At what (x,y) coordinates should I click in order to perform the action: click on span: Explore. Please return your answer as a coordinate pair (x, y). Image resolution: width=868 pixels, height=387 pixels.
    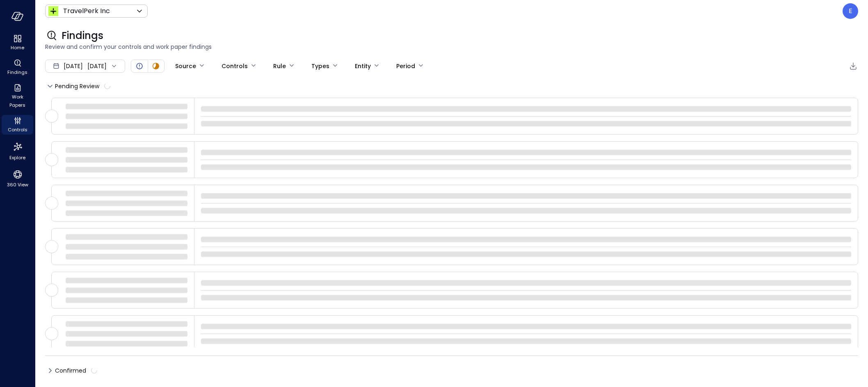
    Looking at the image, I should click on (17, 157).